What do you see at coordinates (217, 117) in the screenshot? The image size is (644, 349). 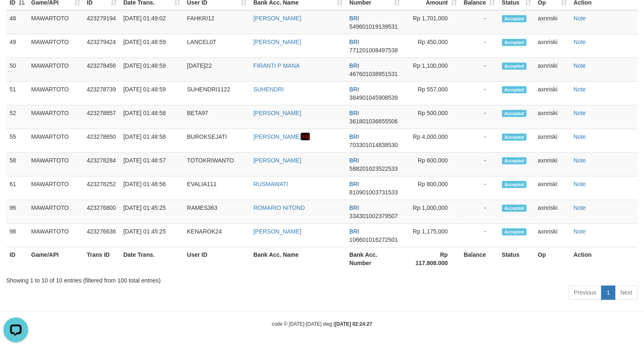 I see `td: BETA97` at bounding box center [217, 117].